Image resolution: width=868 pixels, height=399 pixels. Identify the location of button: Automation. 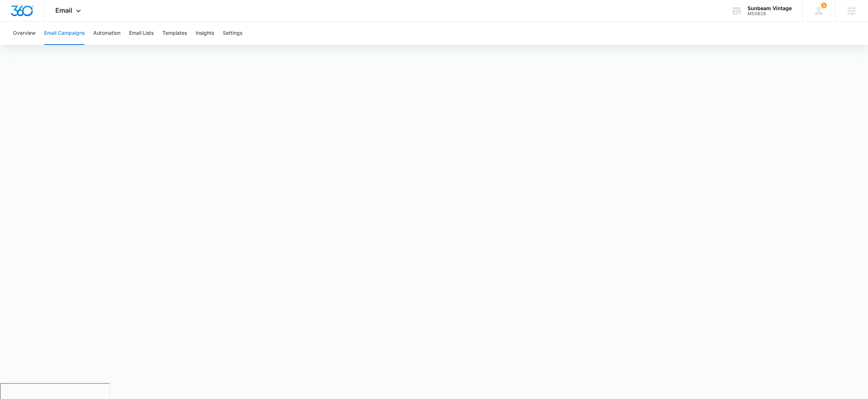
(106, 33).